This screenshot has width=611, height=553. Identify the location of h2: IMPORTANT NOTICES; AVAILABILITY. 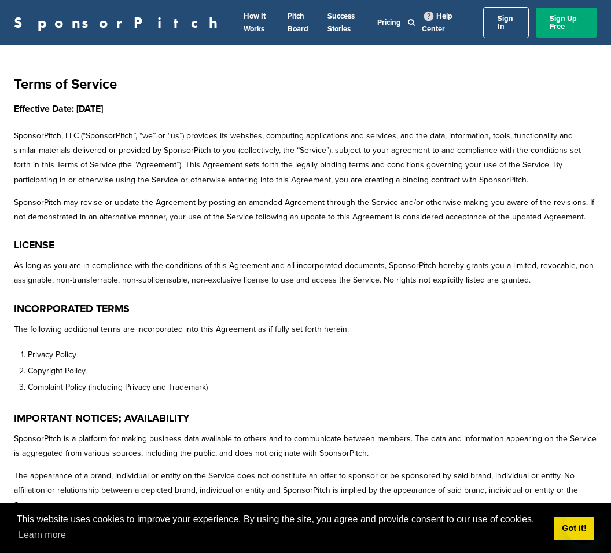
(306, 418).